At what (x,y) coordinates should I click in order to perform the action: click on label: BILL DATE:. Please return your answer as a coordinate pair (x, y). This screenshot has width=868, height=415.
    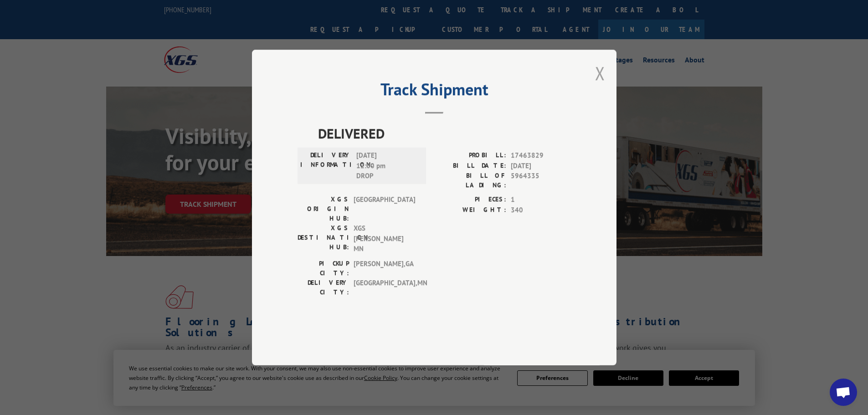
    Looking at the image, I should click on (470, 166).